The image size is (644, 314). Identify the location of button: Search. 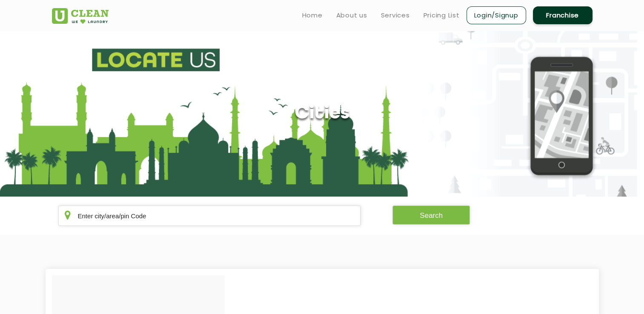
(431, 215).